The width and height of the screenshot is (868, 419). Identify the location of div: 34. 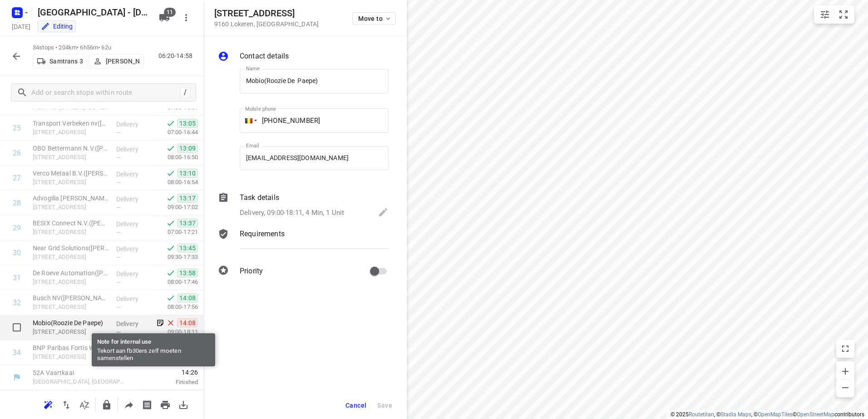
(16, 352).